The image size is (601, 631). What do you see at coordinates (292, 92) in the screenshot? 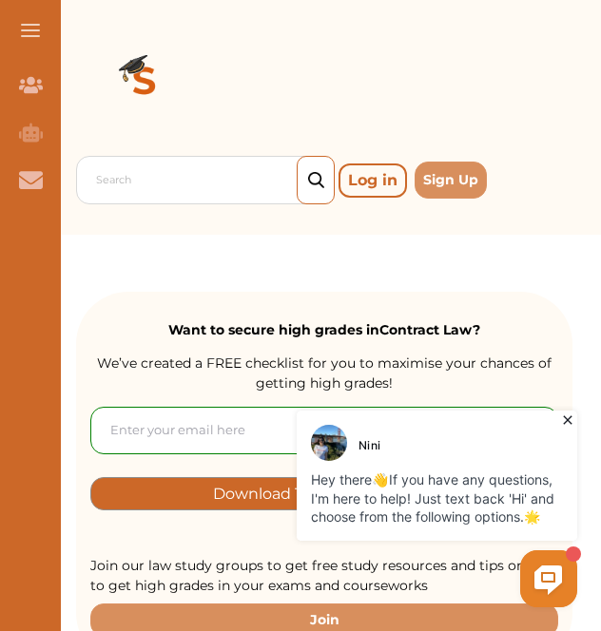
I see `p: Hey there If you have any questions, I'm here to help! Just text back 'Hi' and choose from the fo...` at bounding box center [292, 92].